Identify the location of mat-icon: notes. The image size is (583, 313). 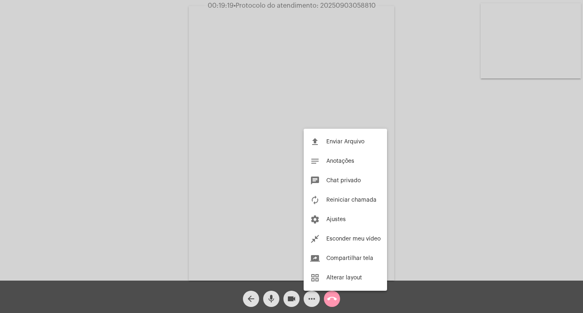
(315, 161).